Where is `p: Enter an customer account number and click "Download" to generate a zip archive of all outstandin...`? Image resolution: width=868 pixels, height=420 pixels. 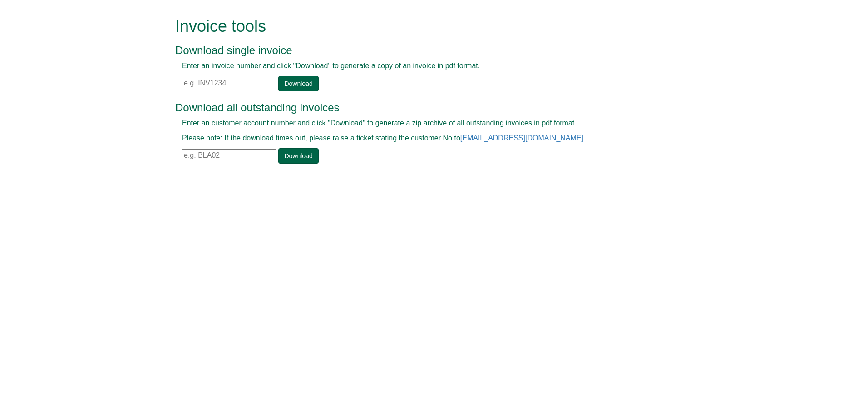 p: Enter an customer account number and click "Download" to generate a zip archive of all outstandin... is located at coordinates (424, 123).